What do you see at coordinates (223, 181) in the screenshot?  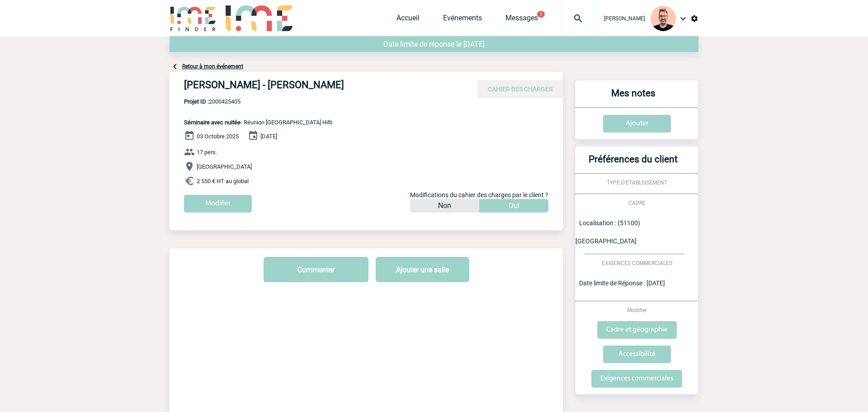 I see `span: 2 550 € HT au global` at bounding box center [223, 181].